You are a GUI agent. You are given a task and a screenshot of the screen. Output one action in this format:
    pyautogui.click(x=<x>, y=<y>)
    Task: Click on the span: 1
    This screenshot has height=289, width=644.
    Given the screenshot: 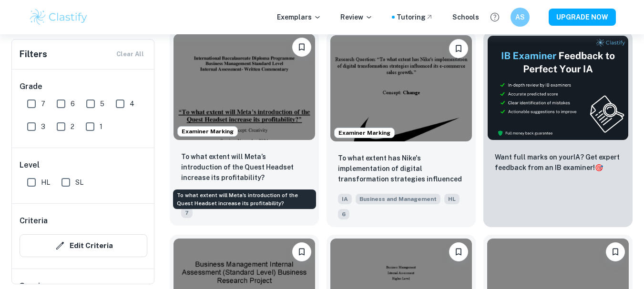 What is the action you would take?
    pyautogui.click(x=101, y=126)
    